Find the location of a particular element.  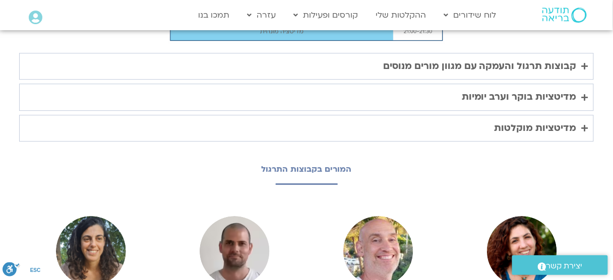

div: מדיטציות מוקלטות is located at coordinates (535, 129).